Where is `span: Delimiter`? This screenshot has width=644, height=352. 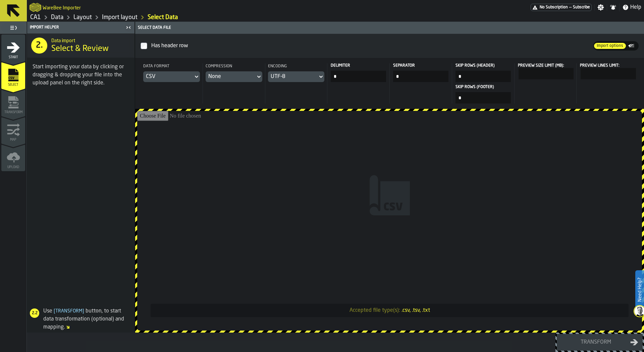
span: Delimiter is located at coordinates (358, 66).